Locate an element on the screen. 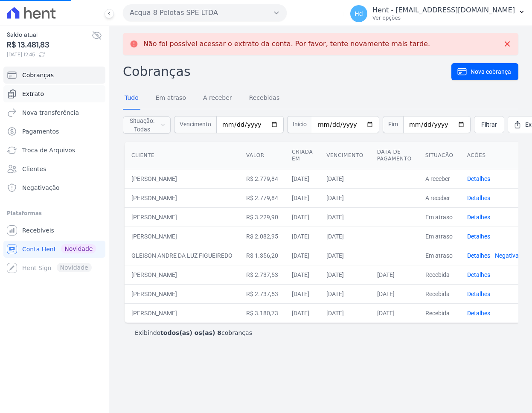 This screenshot has width=532, height=413. a: Nova cobrança is located at coordinates (485, 72).